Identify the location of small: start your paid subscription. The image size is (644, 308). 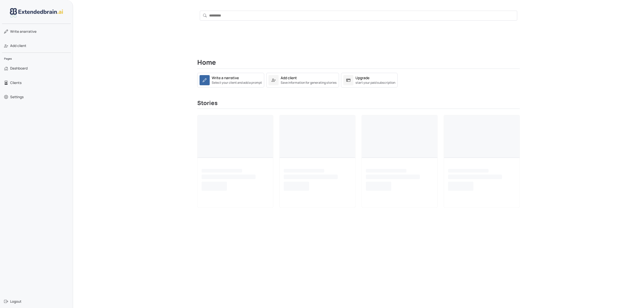
(375, 83).